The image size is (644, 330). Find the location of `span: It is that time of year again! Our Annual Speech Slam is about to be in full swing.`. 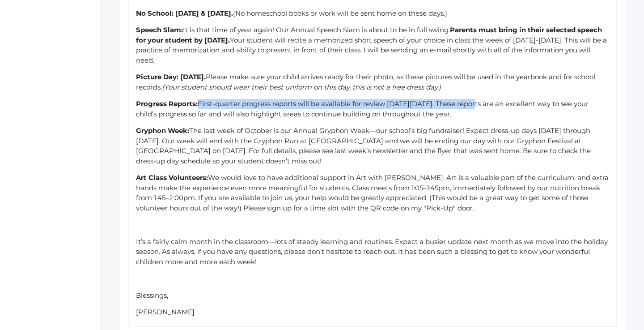

span: It is that time of year again! Our Annual Speech Slam is about to be in full swing. is located at coordinates (316, 29).